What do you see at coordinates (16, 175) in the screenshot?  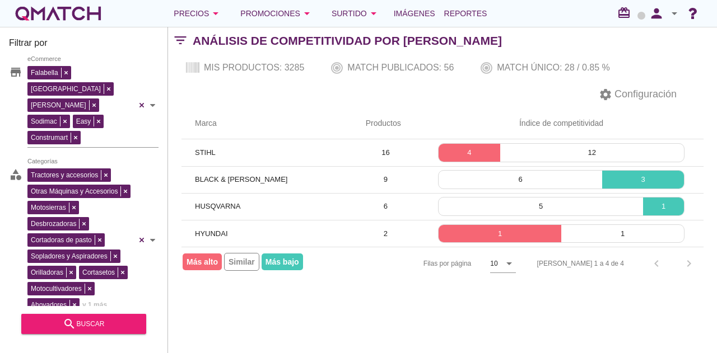 I see `i: category` at bounding box center [16, 175].